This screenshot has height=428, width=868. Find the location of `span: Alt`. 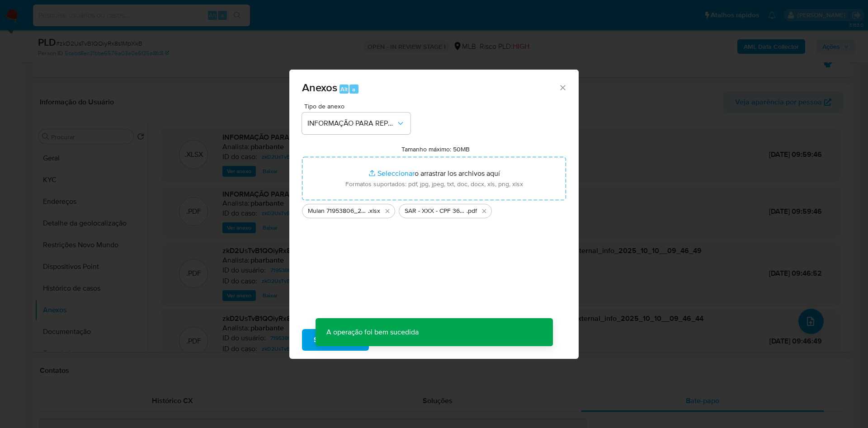

span: Alt is located at coordinates (344, 89).